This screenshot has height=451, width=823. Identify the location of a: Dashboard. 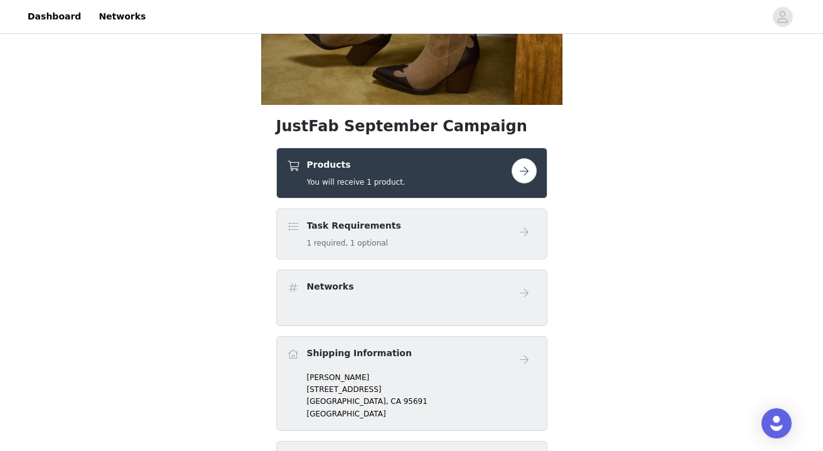
(54, 16).